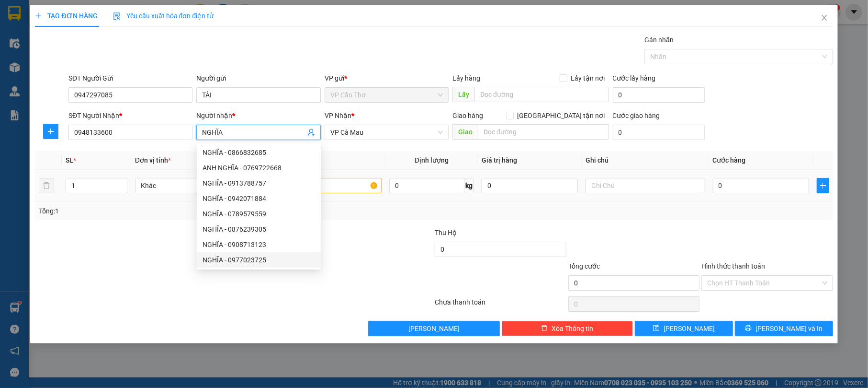  What do you see at coordinates (463, 94) in the screenshot?
I see `span: Lấy` at bounding box center [463, 94].